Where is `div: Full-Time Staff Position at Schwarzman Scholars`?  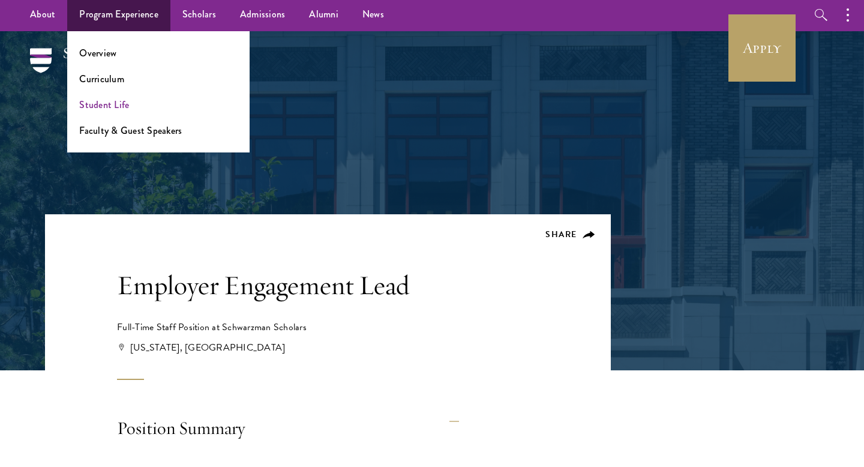 div: Full-Time Staff Position at Schwarzman Scholars is located at coordinates (306, 327).